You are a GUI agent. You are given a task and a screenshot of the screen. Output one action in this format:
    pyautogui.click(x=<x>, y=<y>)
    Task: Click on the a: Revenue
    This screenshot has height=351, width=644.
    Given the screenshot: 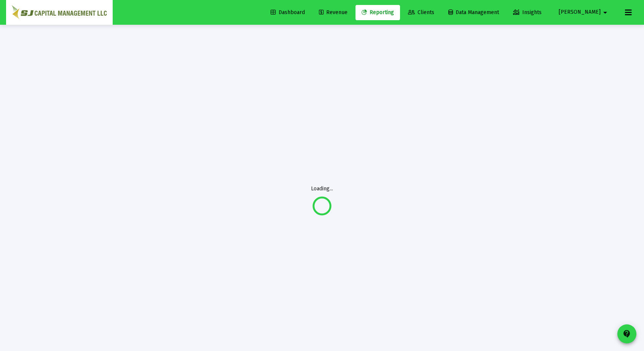 What is the action you would take?
    pyautogui.click(x=333, y=13)
    